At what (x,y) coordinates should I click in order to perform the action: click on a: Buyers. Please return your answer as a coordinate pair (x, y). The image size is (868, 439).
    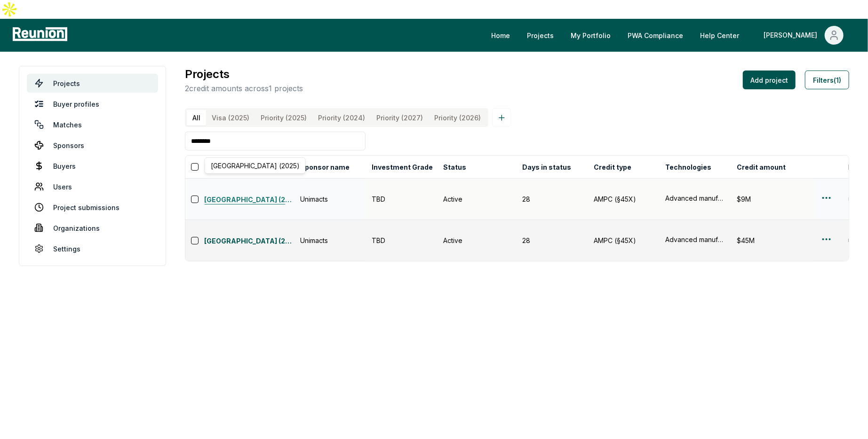
    Looking at the image, I should click on (92, 166).